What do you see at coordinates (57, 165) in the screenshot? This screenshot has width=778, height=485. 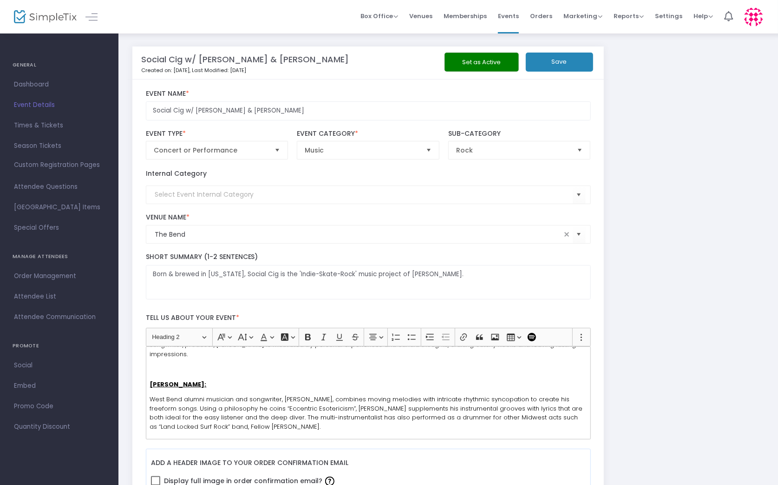 I see `span: Custom Registration Pages` at bounding box center [57, 165].